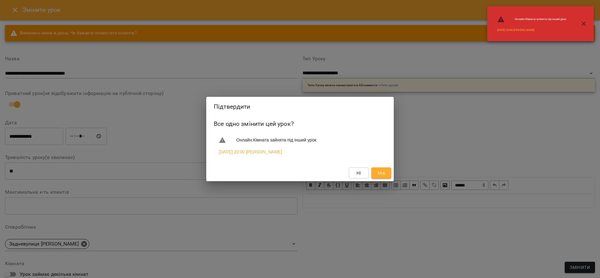 This screenshot has height=278, width=600. Describe the element at coordinates (300, 124) in the screenshot. I see `h6: Все одно змінити цей урок?` at that location.